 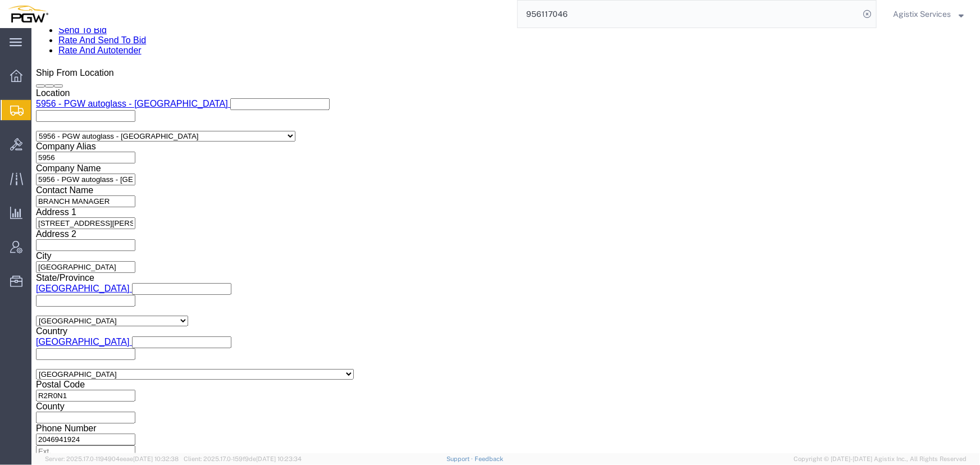 I want to click on a: Support, so click(x=461, y=459).